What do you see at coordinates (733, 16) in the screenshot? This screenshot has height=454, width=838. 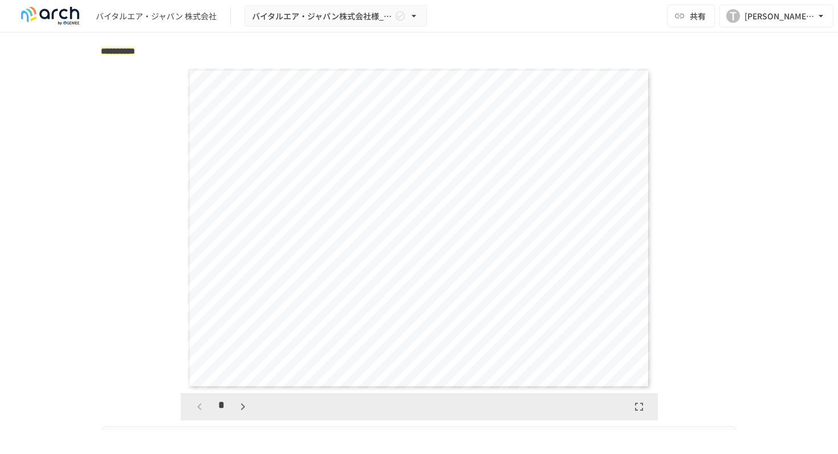 I see `div: T` at bounding box center [733, 16].